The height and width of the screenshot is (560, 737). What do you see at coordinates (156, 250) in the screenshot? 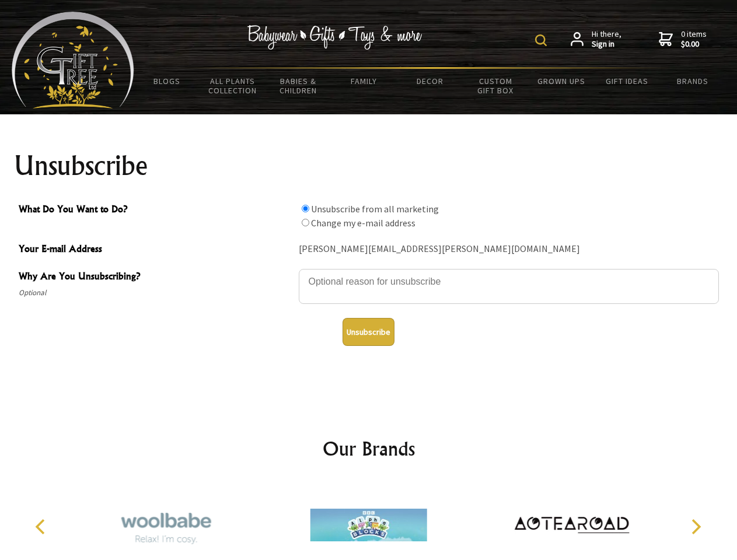
I see `span: Your E-mail Address` at bounding box center [156, 250].